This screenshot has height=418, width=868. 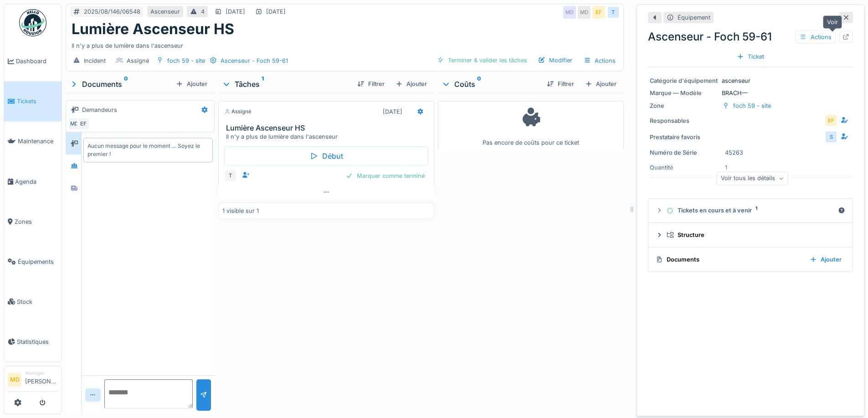 I want to click on span: Maintenance, so click(x=38, y=141).